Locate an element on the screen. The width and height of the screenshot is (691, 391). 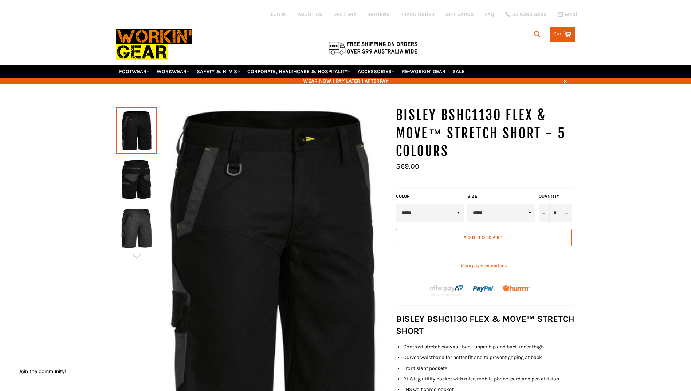
span: 02 6280 5885 is located at coordinates (529, 15).